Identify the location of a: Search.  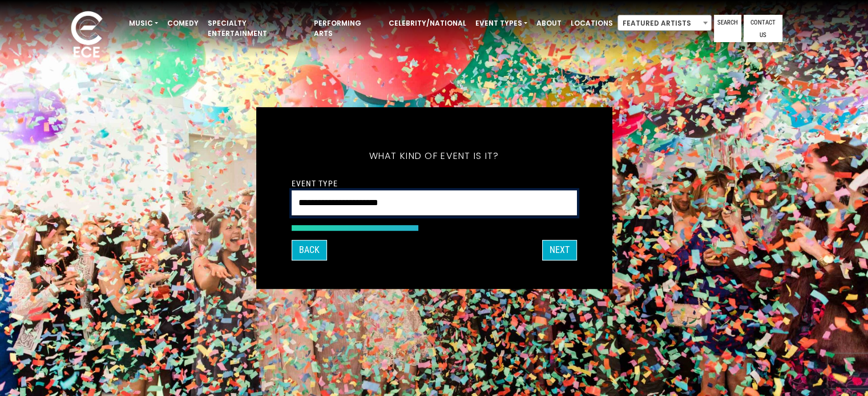
(727, 28).